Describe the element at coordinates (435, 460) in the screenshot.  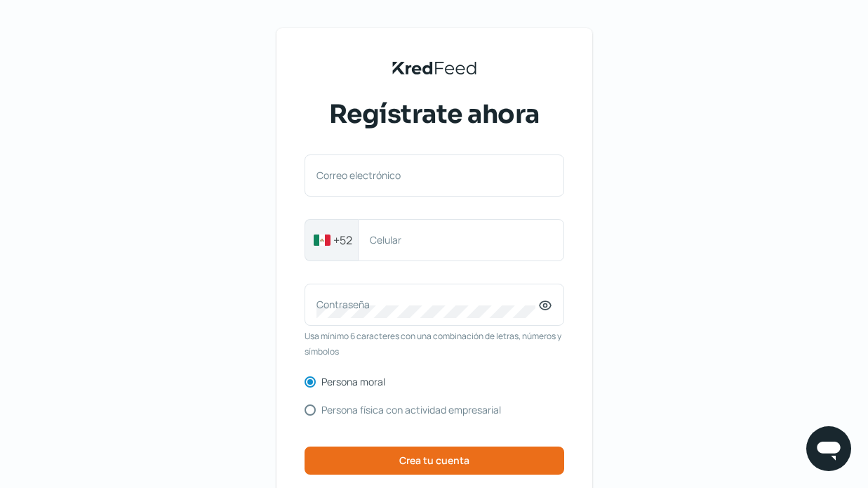
I see `span: Crea tu cuenta` at that location.